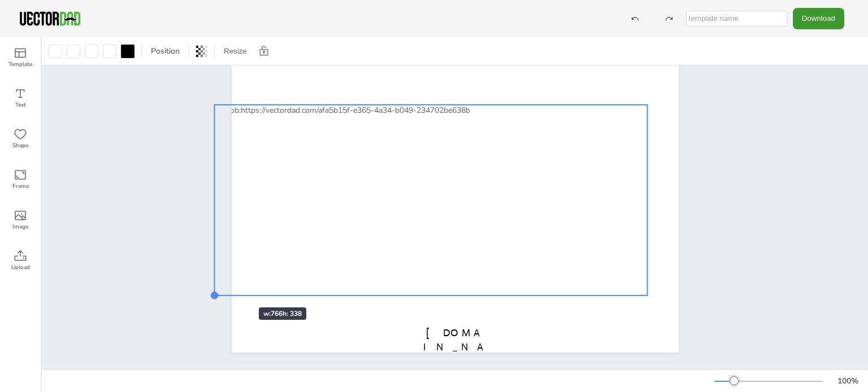  Describe the element at coordinates (50, 19) in the screenshot. I see `img: VectorDad-1.png` at that location.